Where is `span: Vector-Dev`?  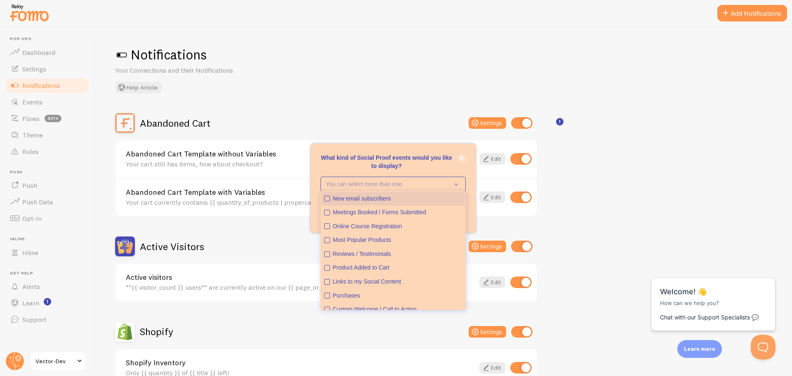
span: Vector-Dev is located at coordinates (55, 361).